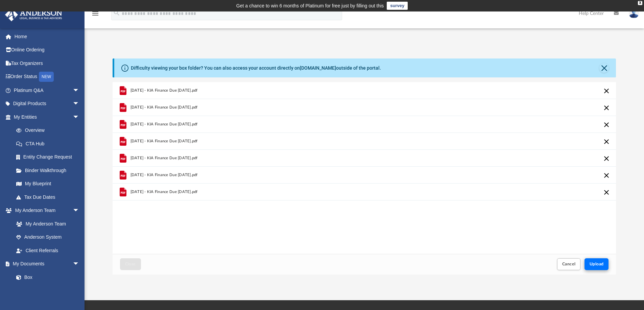  I want to click on div: Upload, so click(365, 178).